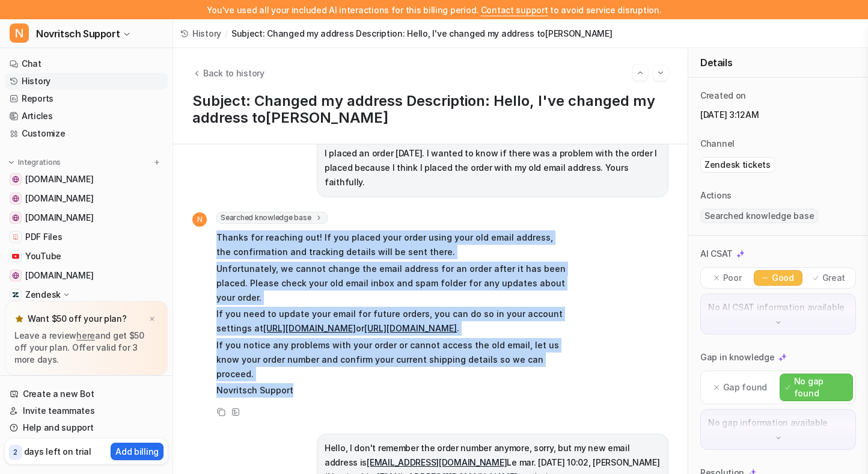 This screenshot has width=868, height=474. I want to click on img: x, so click(152, 319).